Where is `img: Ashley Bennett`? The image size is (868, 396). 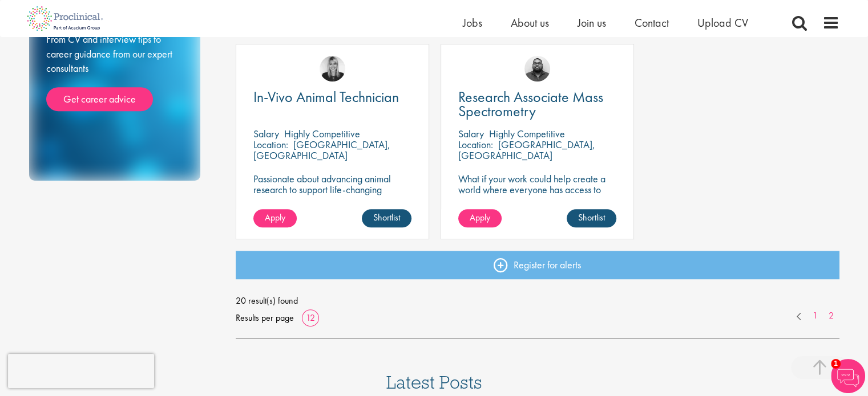 img: Ashley Bennett is located at coordinates (537, 69).